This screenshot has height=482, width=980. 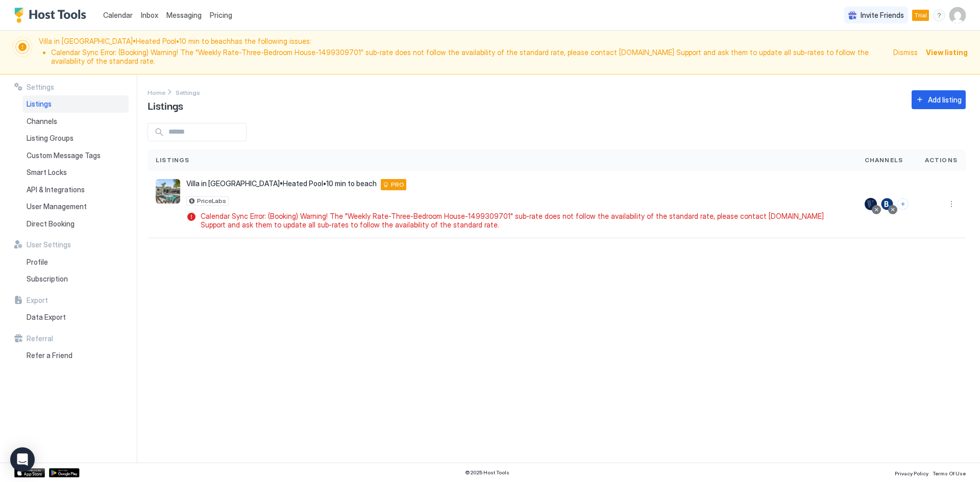 What do you see at coordinates (64, 473) in the screenshot?
I see `a: Google Play Store` at bounding box center [64, 473].